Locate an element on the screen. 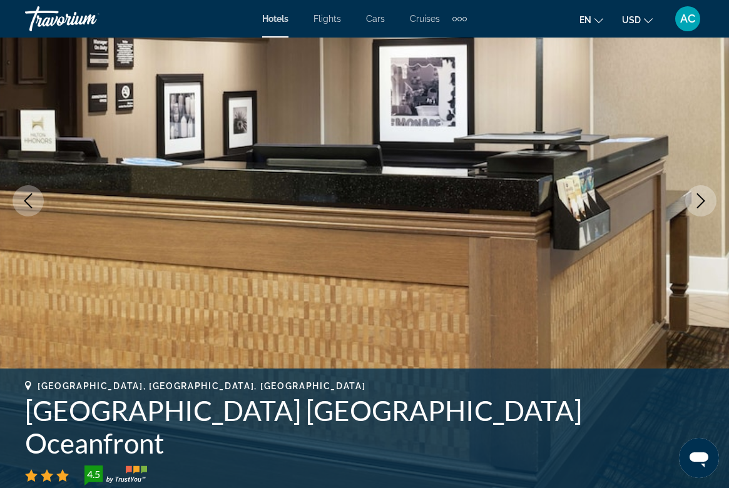  span: en is located at coordinates (585, 20).